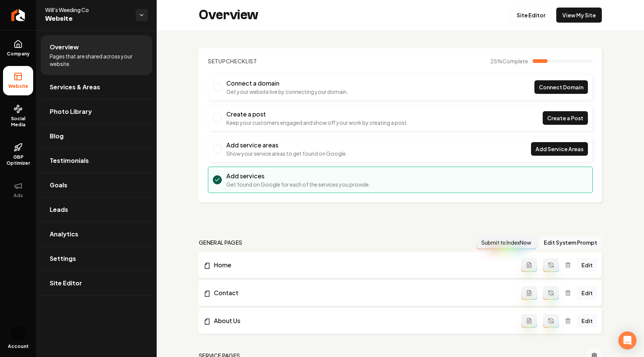  Describe the element at coordinates (97, 209) in the screenshot. I see `a: Leads` at that location.